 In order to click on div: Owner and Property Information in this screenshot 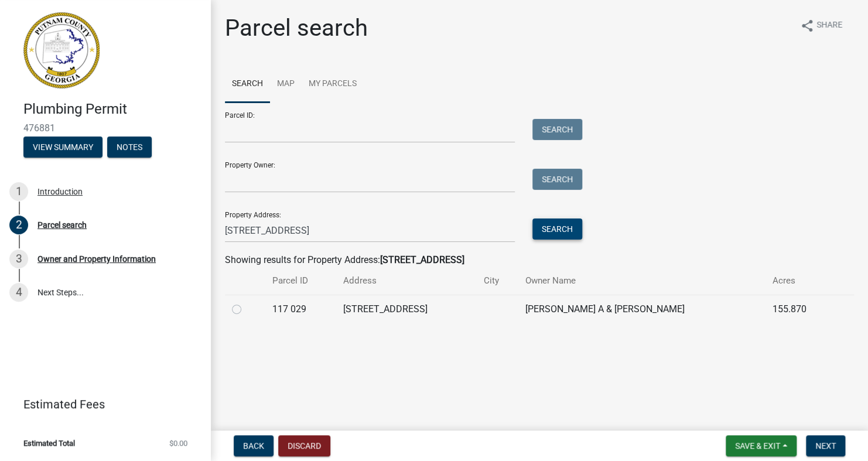, I will do `click(97, 259)`.